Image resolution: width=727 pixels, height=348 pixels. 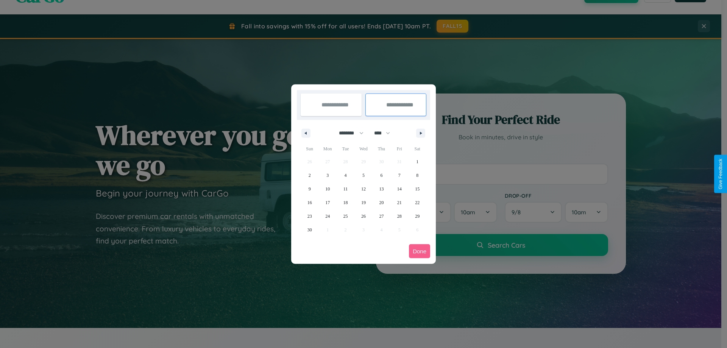 What do you see at coordinates (364, 175) in the screenshot?
I see `span: 5` at bounding box center [364, 175].